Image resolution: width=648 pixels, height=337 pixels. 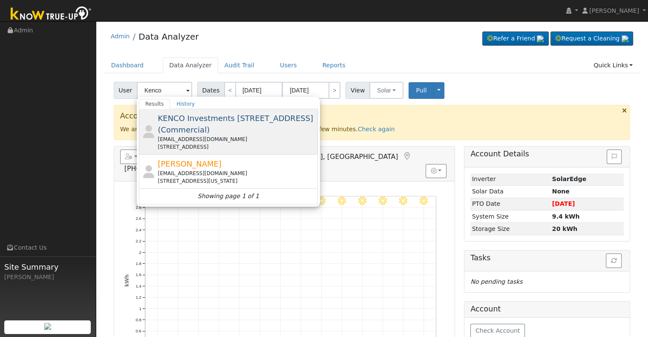 What do you see at coordinates (613, 65) in the screenshot?
I see `a: Quick Links` at bounding box center [613, 65].